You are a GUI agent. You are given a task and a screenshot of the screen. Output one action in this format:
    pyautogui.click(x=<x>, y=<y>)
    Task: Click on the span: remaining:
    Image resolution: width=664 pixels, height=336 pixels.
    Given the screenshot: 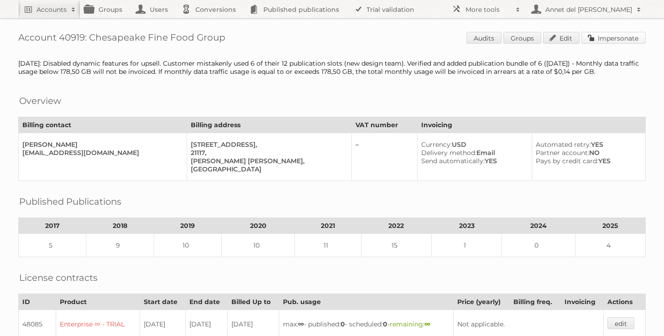 What is the action you would take?
    pyautogui.click(x=410, y=324)
    